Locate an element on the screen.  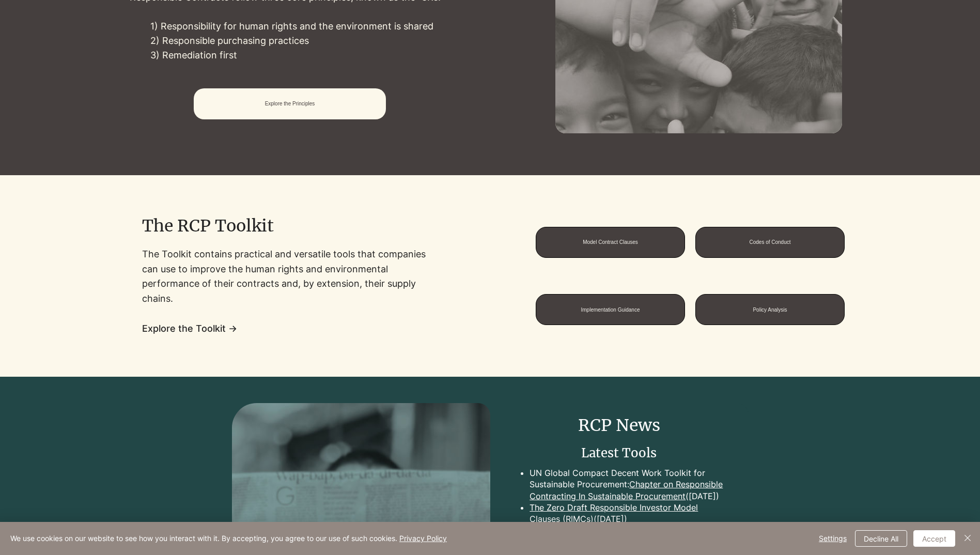
p: The Toolkit contains practical and versatile tools that companies can use to improve the human ri... is located at coordinates (290, 276).